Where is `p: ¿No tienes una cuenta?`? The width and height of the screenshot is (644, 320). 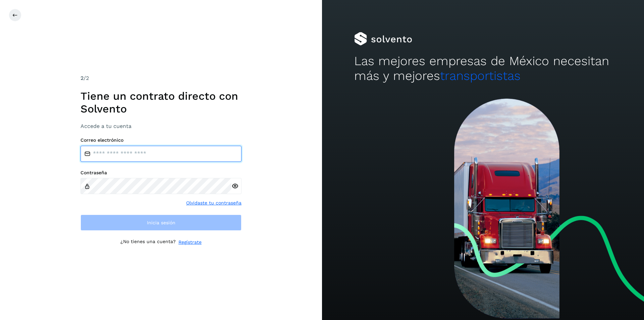 p: ¿No tienes una cuenta? is located at coordinates (148, 242).